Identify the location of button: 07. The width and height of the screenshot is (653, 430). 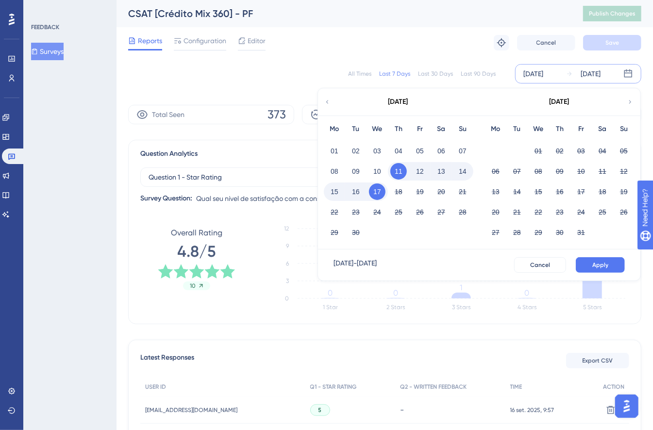
(517, 171).